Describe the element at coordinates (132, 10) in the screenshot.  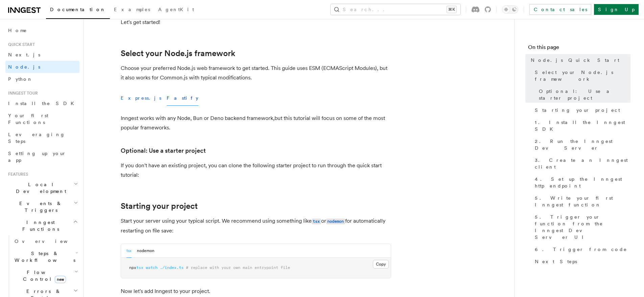
I see `a: Examples` at that location.